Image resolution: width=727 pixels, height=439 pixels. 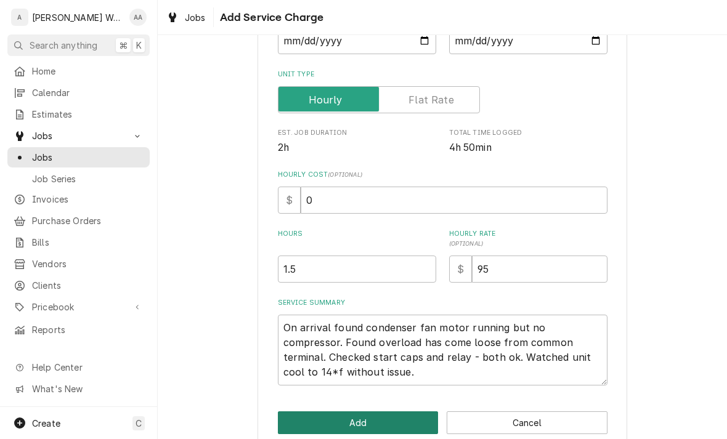 I want to click on span: What's New, so click(x=87, y=389).